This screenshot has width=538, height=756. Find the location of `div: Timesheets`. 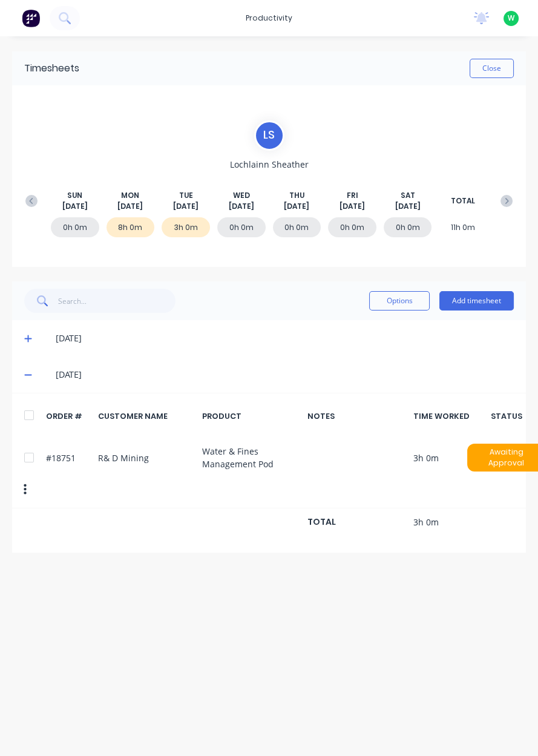

div: Timesheets is located at coordinates (51, 69).